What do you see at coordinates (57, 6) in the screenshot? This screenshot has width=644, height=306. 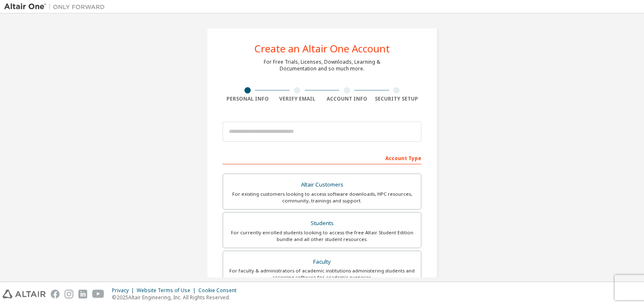 I see `img: Altair One` at bounding box center [57, 6].